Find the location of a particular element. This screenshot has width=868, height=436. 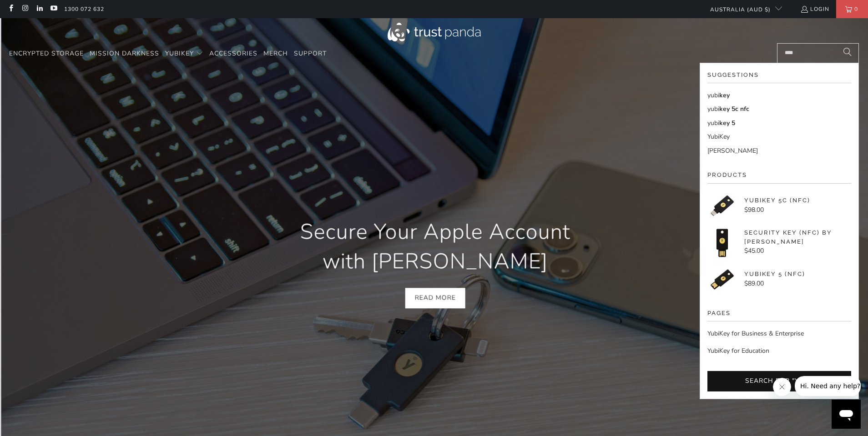

span: key 5 is located at coordinates (727, 123).